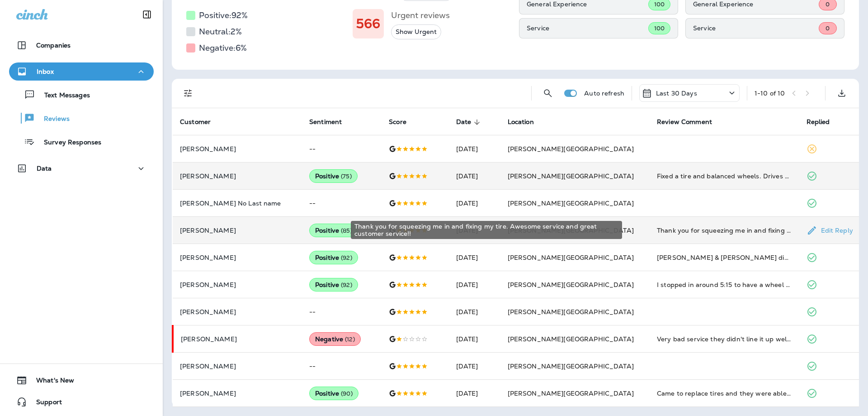  Describe the element at coordinates (724, 393) in the screenshot. I see `div: Came to replace tires and they were able to repair instead! Great catch by the technician. I came...` at that location.